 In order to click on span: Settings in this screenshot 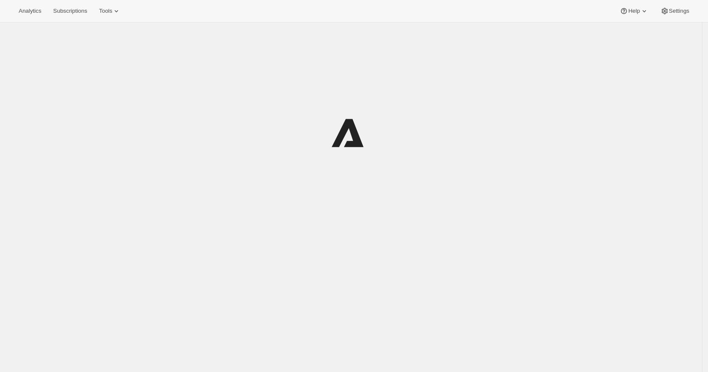, I will do `click(679, 11)`.